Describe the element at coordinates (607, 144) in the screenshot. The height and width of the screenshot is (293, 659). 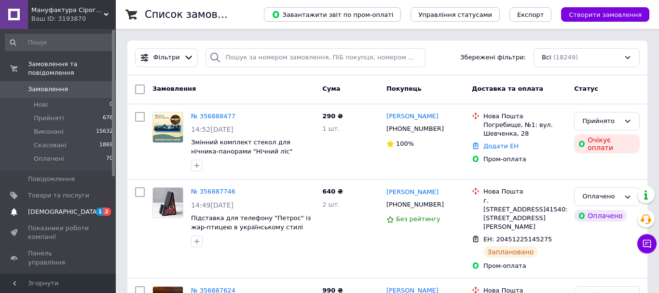
I see `div: Очікує оплати` at that location.